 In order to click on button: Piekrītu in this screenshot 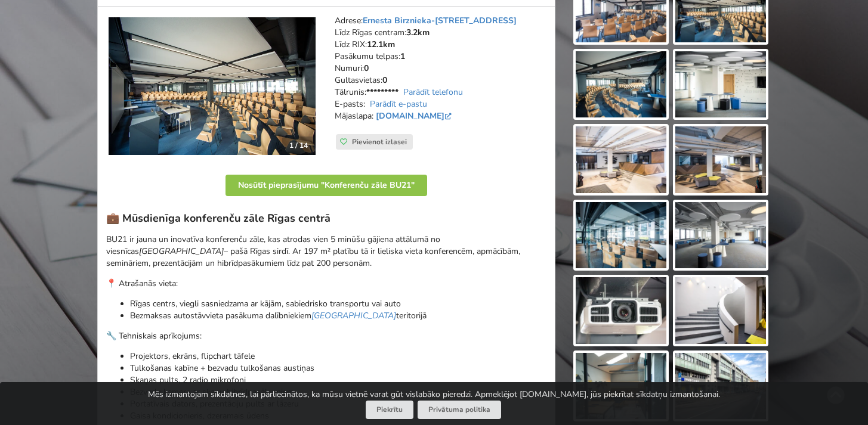, I will do `click(390, 410)`.